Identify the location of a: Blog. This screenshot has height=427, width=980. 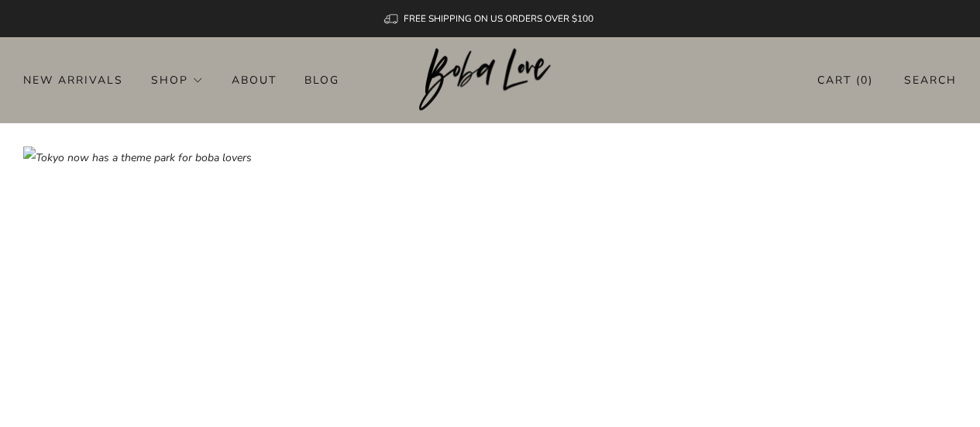
(322, 80).